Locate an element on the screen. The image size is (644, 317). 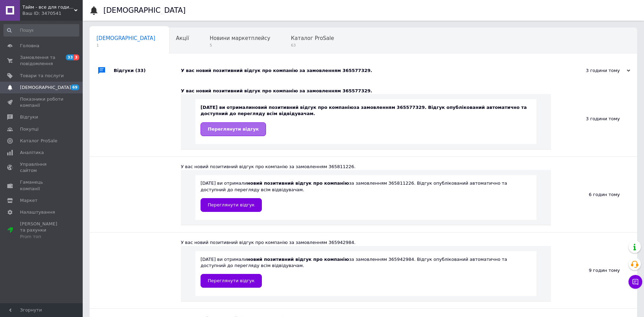
span: 69 is located at coordinates (75, 87).